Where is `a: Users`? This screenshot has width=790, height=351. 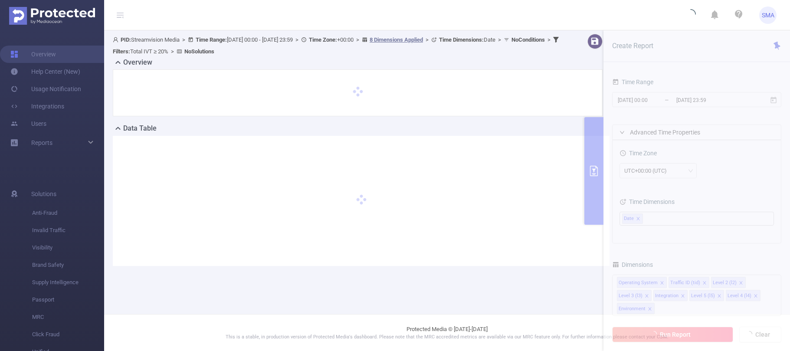 a: Users is located at coordinates (28, 124).